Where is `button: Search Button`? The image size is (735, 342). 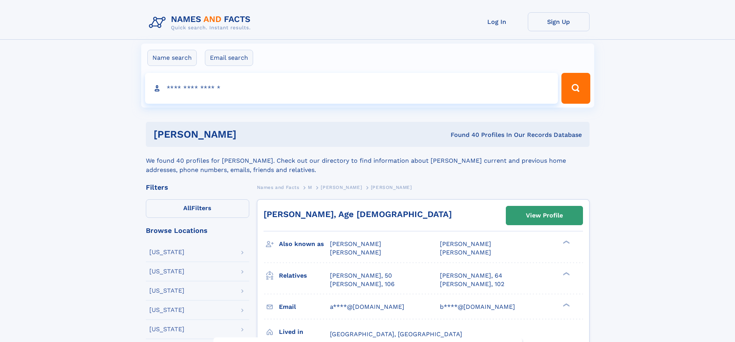
button: Search Button is located at coordinates (576, 88).